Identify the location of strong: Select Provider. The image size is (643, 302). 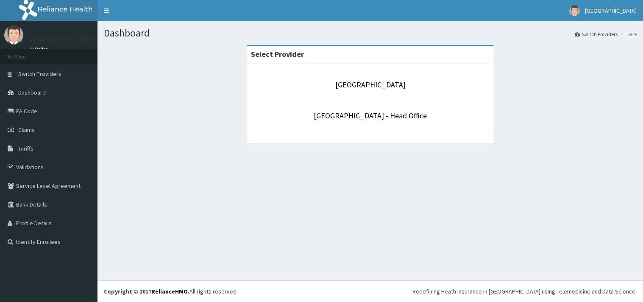
(277, 54).